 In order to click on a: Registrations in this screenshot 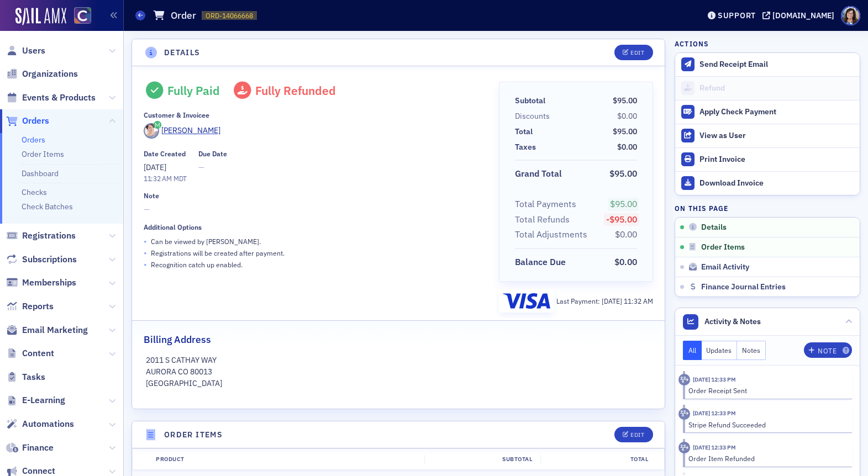, I will do `click(41, 236)`.